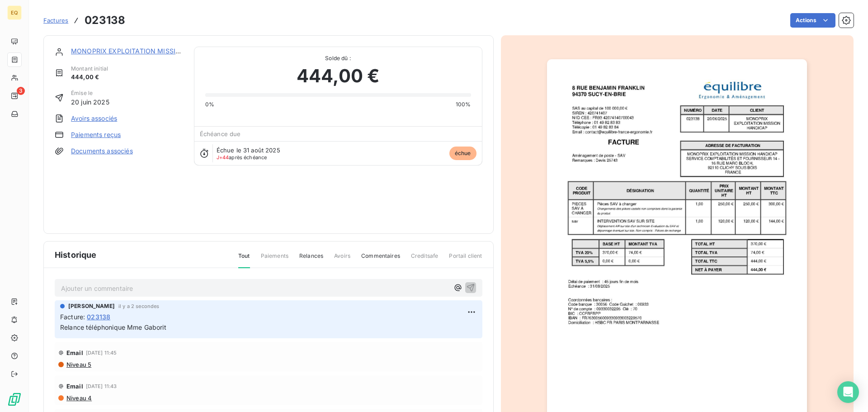 This screenshot has height=412, width=868. I want to click on button: Actions, so click(813, 20).